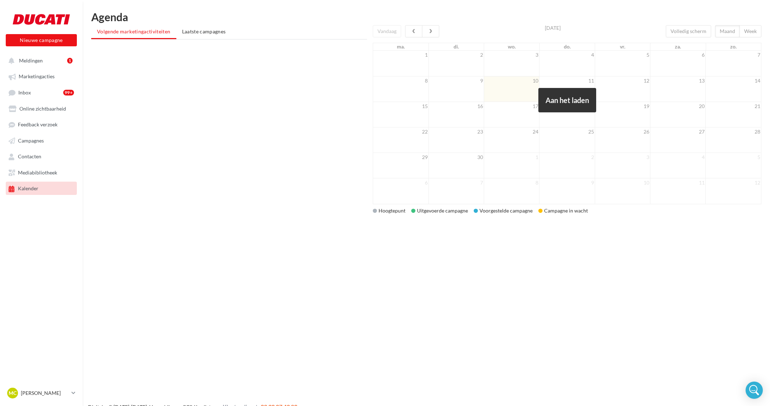 The height and width of the screenshot is (406, 770). Describe the element at coordinates (40, 60) in the screenshot. I see `button: Meldingen 1` at that location.